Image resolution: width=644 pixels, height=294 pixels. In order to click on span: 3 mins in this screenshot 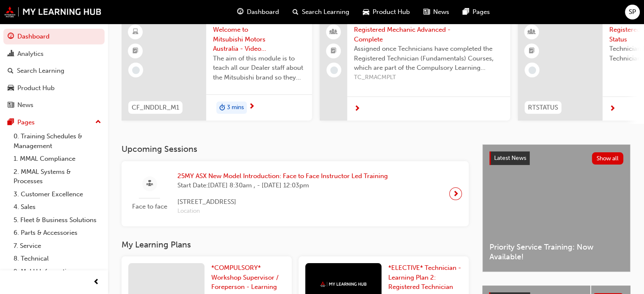, I will do `click(236, 107)`.